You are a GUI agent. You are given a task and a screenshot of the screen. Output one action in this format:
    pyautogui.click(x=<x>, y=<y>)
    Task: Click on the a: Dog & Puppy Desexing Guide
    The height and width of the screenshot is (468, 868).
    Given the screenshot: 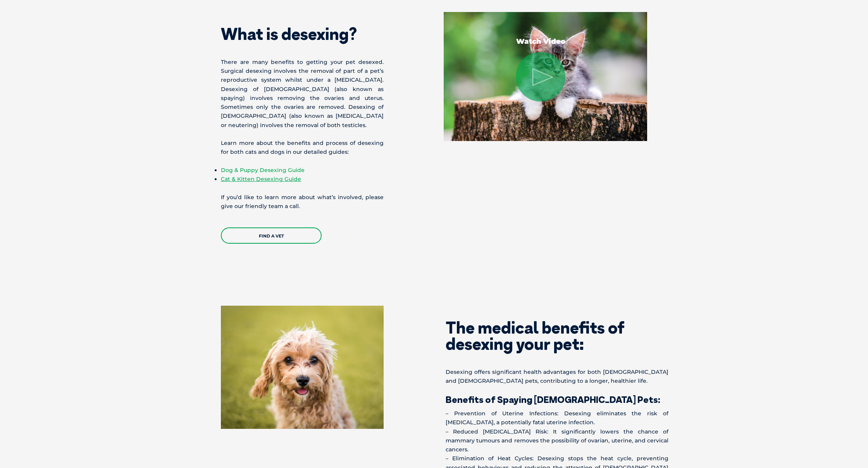 What is the action you would take?
    pyautogui.click(x=263, y=170)
    